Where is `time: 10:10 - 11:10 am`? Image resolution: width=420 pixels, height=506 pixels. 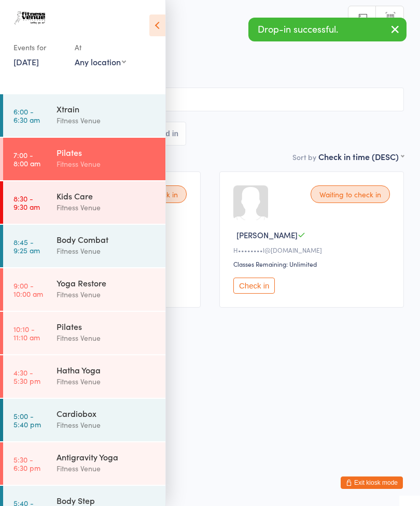 time: 10:10 - 11:10 am is located at coordinates (27, 333).